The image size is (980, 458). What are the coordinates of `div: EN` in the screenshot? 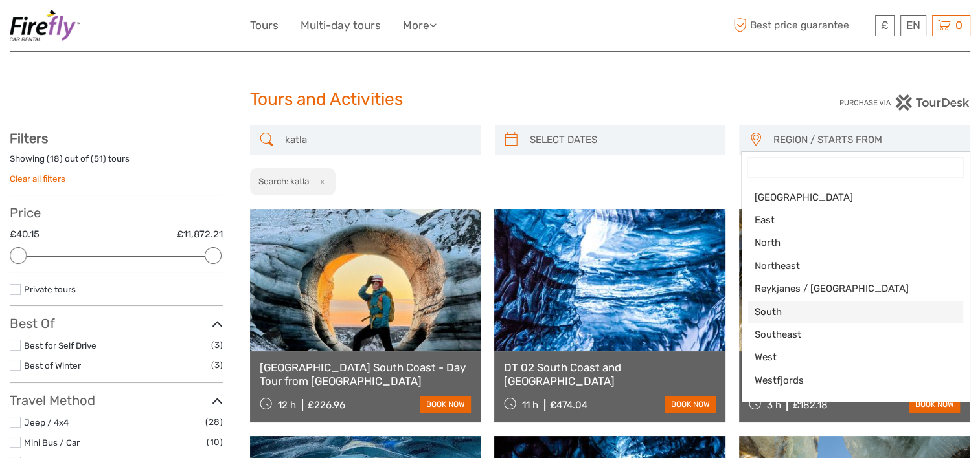 It's located at (913, 25).